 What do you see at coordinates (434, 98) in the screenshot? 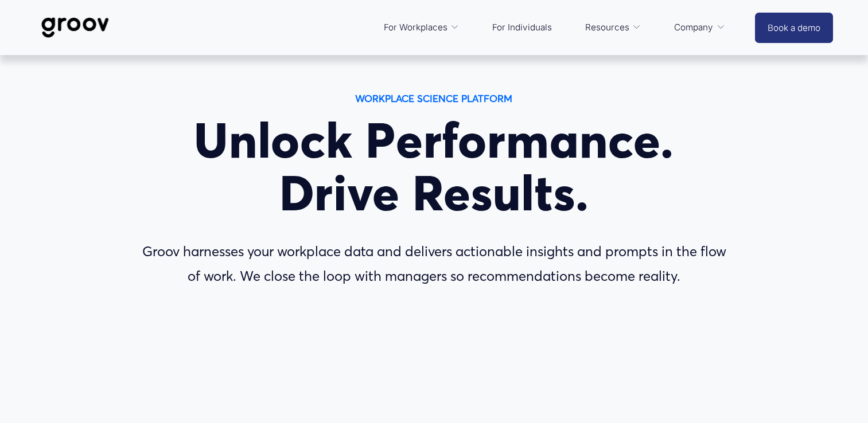
I see `strong: WORKPLACE SCIENCE PLATFORM` at bounding box center [434, 98].